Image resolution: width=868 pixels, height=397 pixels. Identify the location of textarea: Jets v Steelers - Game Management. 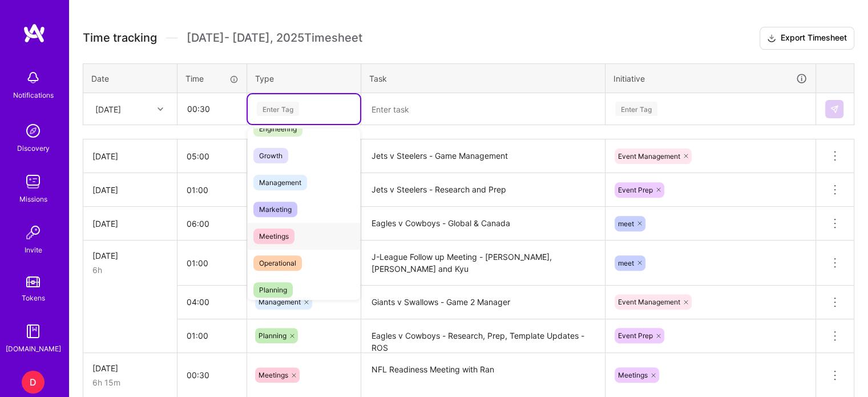
(483, 156).